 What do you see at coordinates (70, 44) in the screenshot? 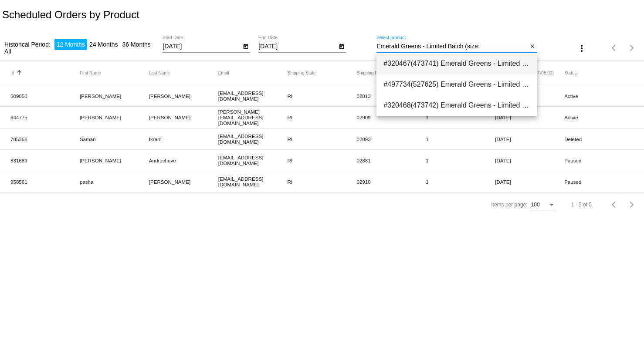
I see `li: 12 Months` at bounding box center [70, 44].